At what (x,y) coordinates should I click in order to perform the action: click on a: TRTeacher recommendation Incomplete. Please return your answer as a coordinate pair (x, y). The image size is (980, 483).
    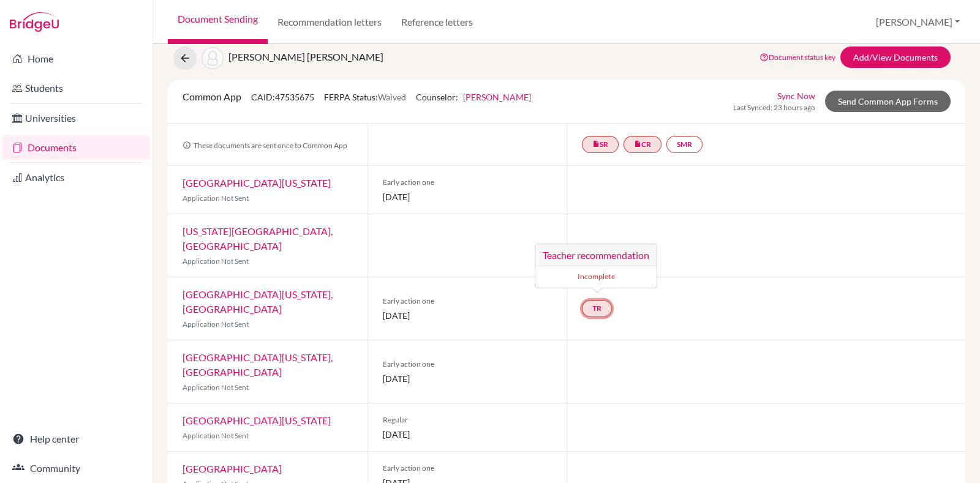
    Looking at the image, I should click on (597, 309).